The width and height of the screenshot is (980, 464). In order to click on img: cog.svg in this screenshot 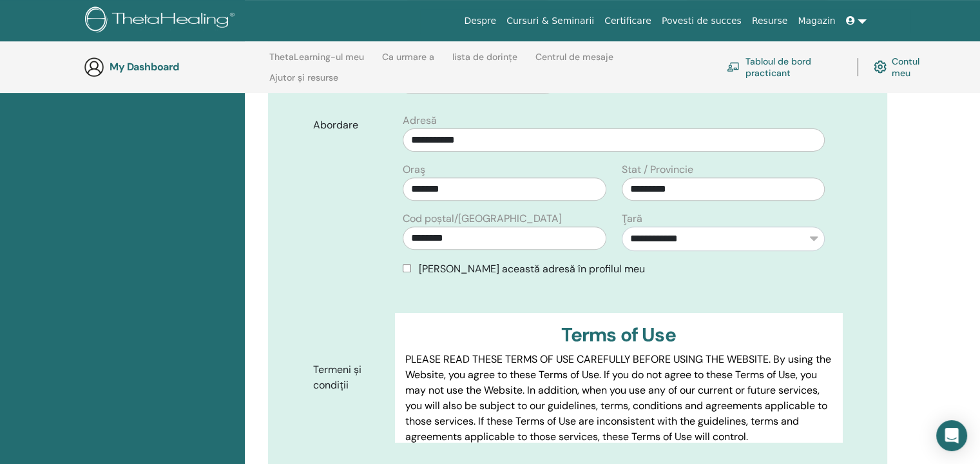, I will do `click(880, 67)`.